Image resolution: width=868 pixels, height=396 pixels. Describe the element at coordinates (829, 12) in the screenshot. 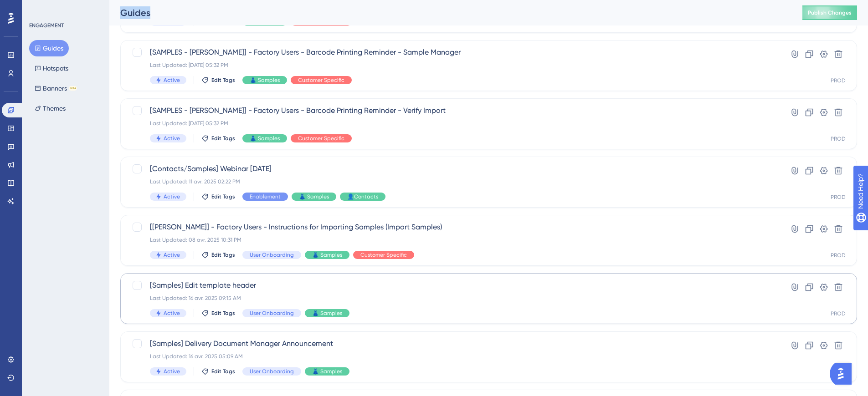

I see `span: Publish Changes` at that location.